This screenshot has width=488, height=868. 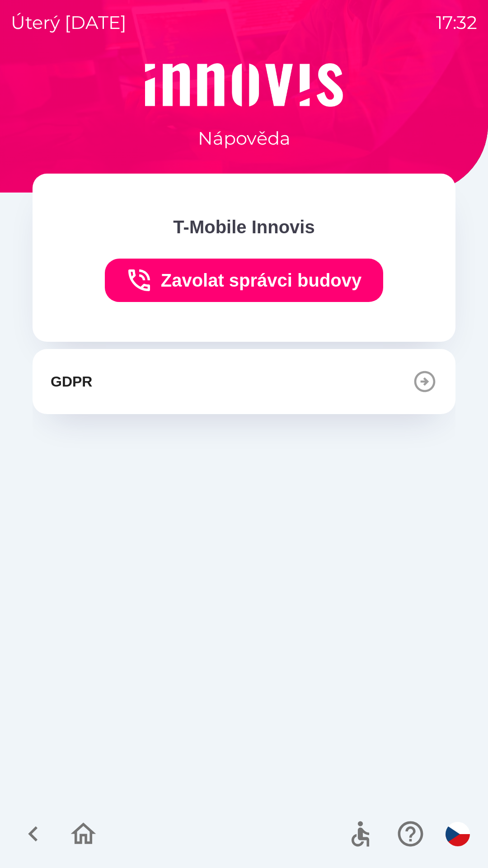 What do you see at coordinates (71, 382) in the screenshot?
I see `p: GDPR` at bounding box center [71, 382].